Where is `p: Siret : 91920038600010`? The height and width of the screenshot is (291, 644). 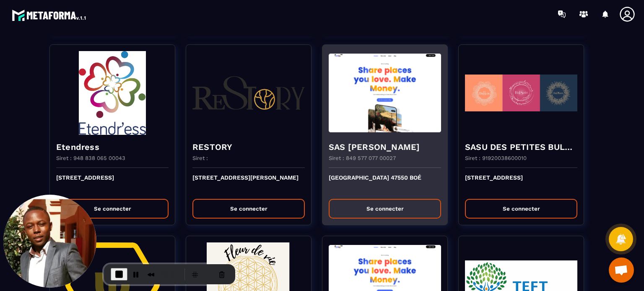 p: Siret : 91920038600010 is located at coordinates (496, 158).